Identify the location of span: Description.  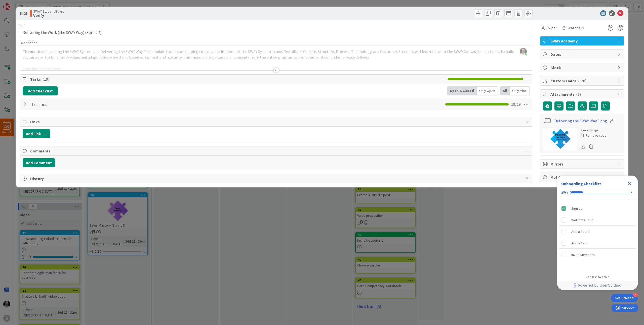
(28, 43).